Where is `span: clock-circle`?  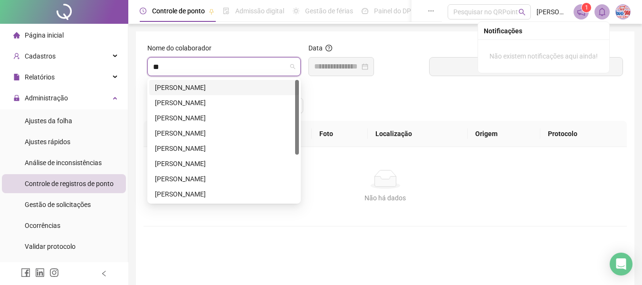 span: clock-circle is located at coordinates (143, 11).